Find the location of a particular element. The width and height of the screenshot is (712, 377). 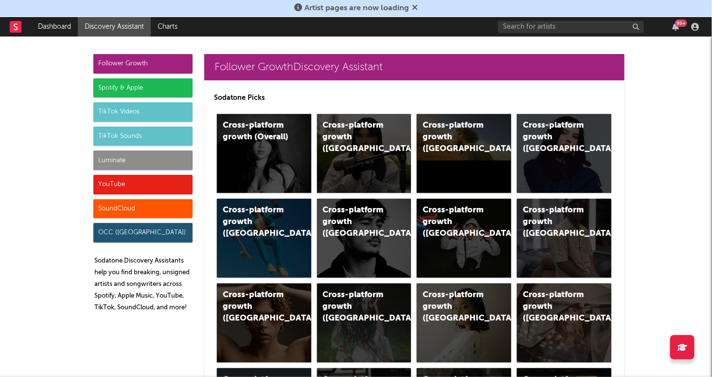

a: Discovery Assistant is located at coordinates (114, 27).